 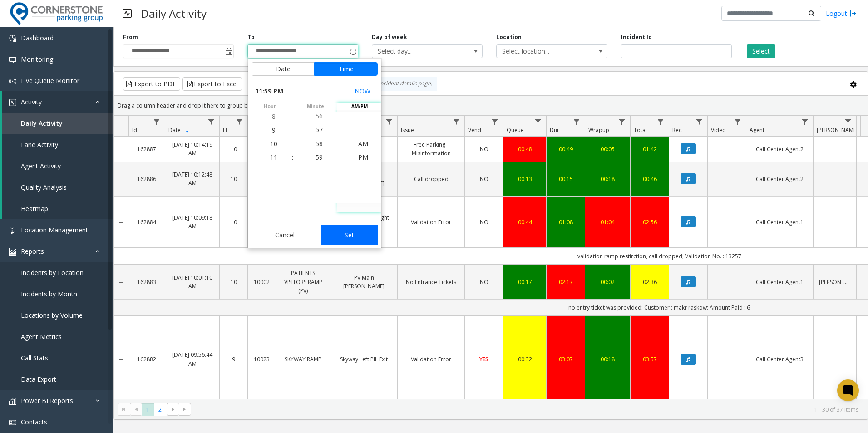 What do you see at coordinates (650, 282) in the screenshot?
I see `a: 02:36` at bounding box center [650, 282].